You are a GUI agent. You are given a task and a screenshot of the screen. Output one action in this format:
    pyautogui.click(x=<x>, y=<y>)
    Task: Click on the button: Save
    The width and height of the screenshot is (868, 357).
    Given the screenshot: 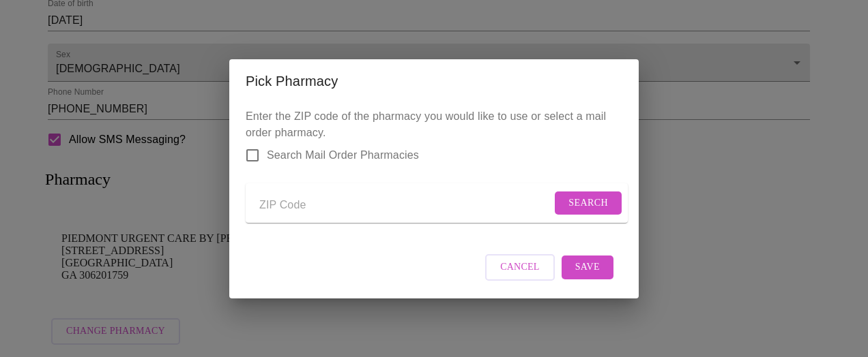 What is the action you would take?
    pyautogui.click(x=588, y=267)
    